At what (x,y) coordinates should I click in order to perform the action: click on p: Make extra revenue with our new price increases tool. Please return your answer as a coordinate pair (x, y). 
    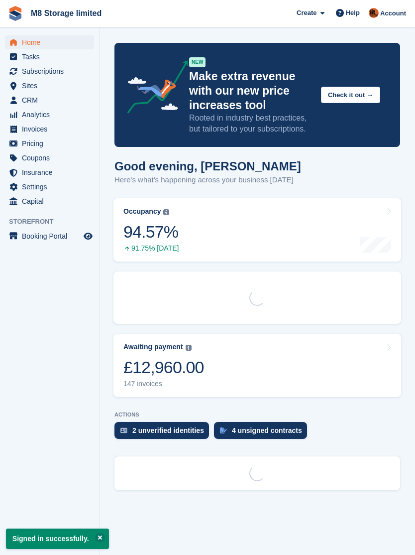
    Looking at the image, I should click on (251, 91).